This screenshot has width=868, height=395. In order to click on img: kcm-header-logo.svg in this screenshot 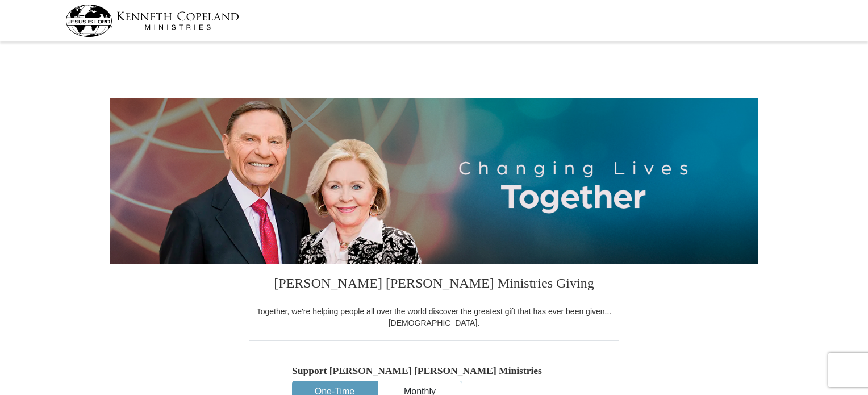, I will do `click(152, 21)`.